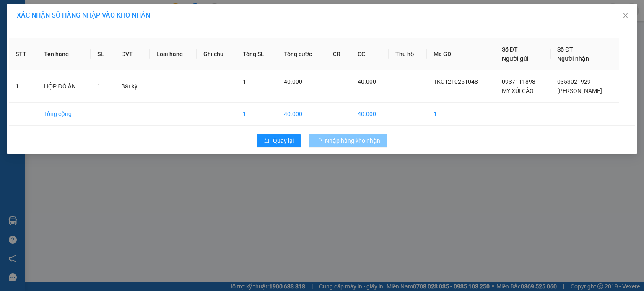 This screenshot has height=291, width=644. What do you see at coordinates (256, 54) in the screenshot?
I see `th: Tổng SL` at bounding box center [256, 54].